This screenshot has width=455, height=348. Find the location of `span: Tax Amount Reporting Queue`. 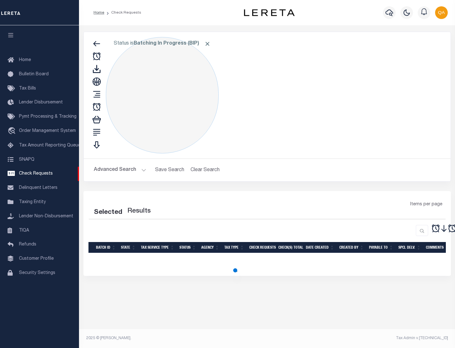

span: Tax Amount Reporting Queue is located at coordinates (50, 145).